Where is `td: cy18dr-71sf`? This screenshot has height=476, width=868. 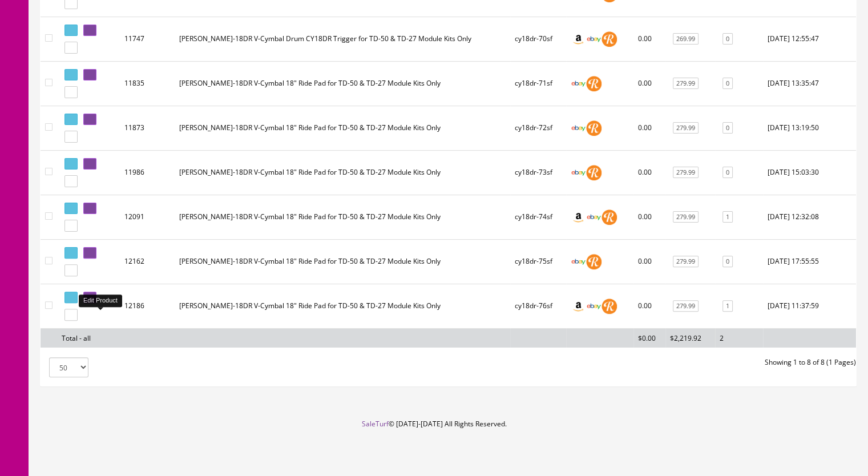 td: cy18dr-71sf is located at coordinates (539, 84).